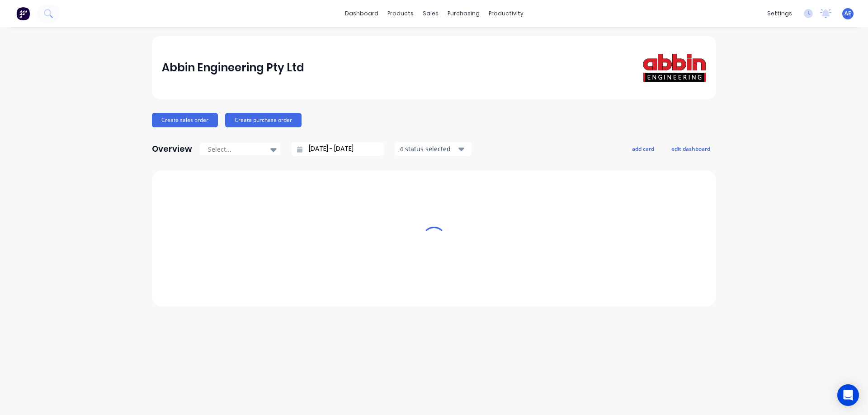 The height and width of the screenshot is (415, 868). I want to click on img: Factory, so click(23, 14).